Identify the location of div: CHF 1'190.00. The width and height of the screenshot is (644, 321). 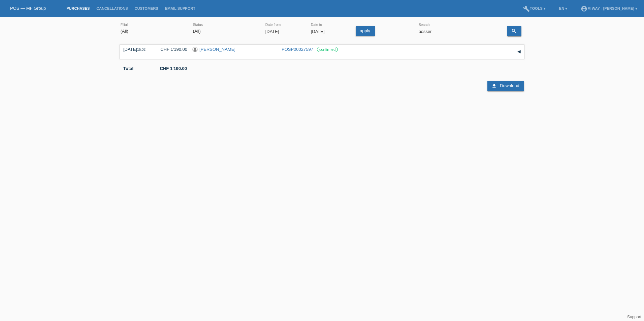
(171, 49).